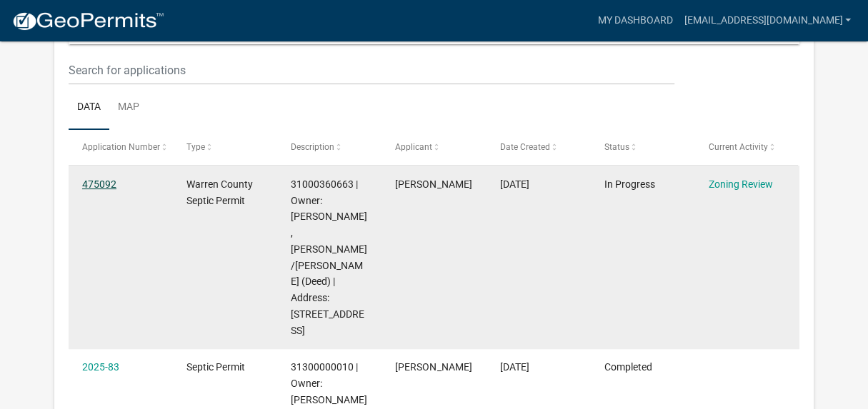 This screenshot has height=409, width=868. I want to click on datatable-header-cell: Description, so click(329, 147).